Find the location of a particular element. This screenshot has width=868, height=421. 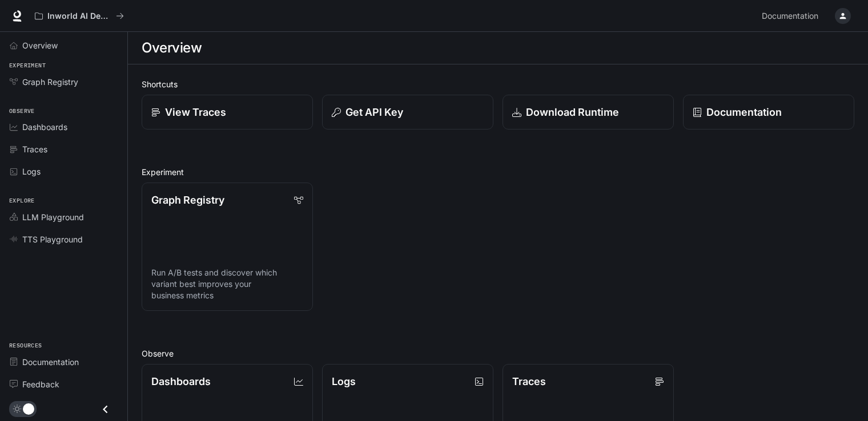

a: Overview is located at coordinates (63, 45).